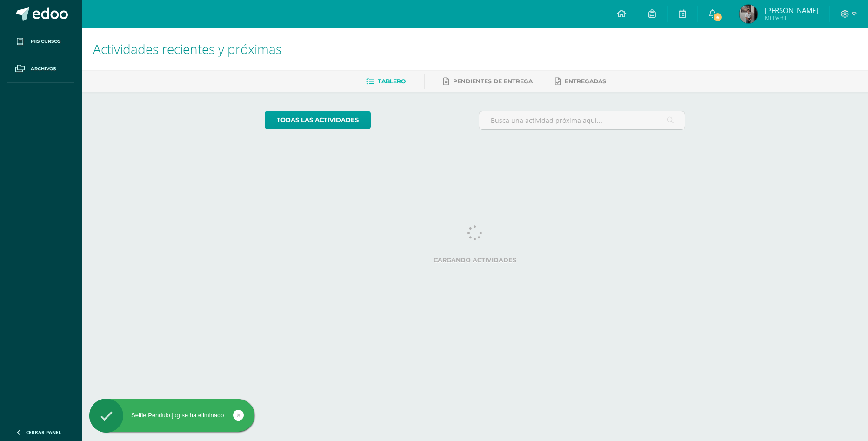  I want to click on a: Pendientes de entrega, so click(488, 82).